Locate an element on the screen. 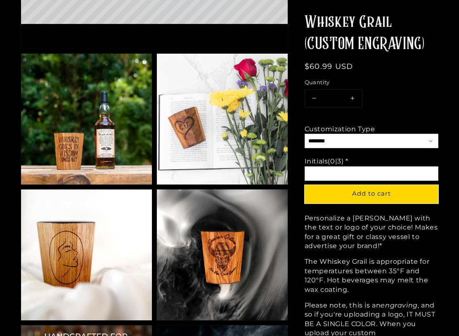 Image resolution: width=459 pixels, height=336 pixels. div: Customization Type is located at coordinates (340, 130).